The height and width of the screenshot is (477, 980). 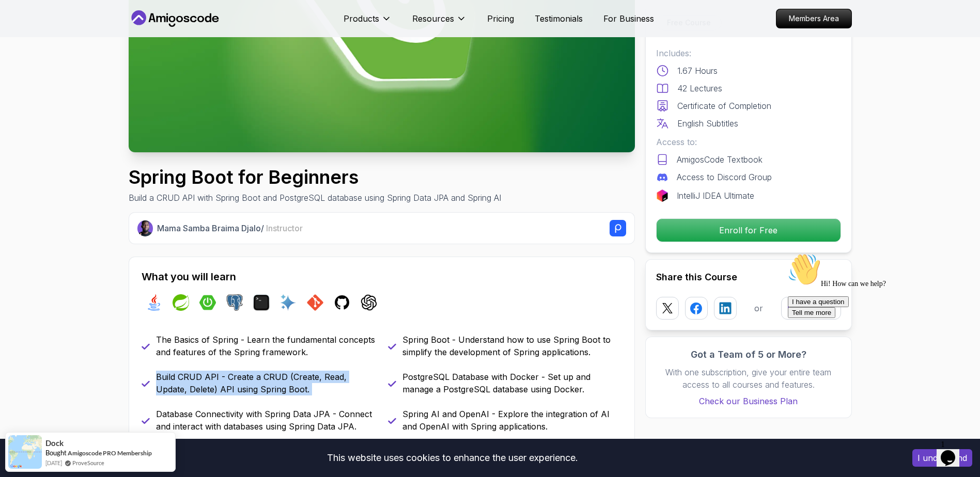 What do you see at coordinates (367, 22) in the screenshot?
I see `button: Products` at bounding box center [367, 22].